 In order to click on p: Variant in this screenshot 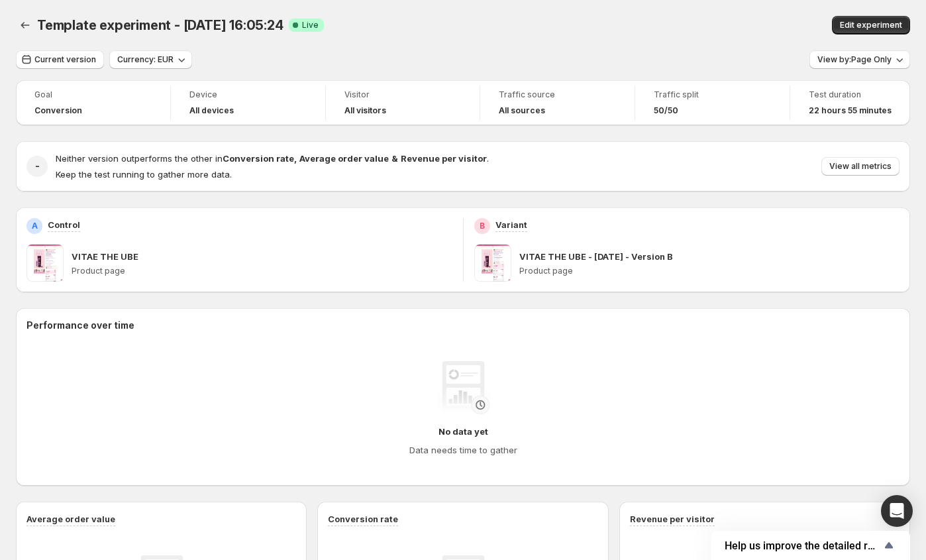, I will do `click(511, 225)`.